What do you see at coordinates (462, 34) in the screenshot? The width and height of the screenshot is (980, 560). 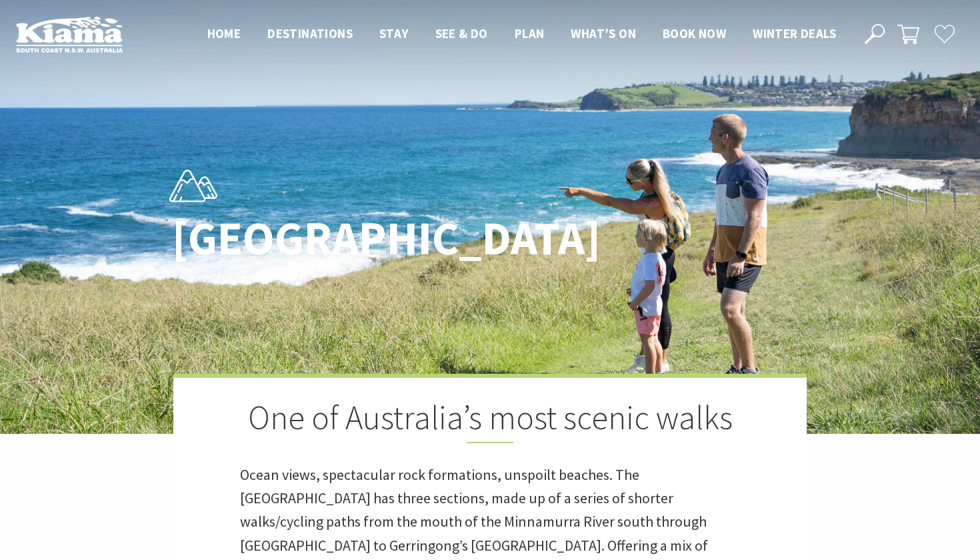 I see `span: See & Do` at bounding box center [462, 34].